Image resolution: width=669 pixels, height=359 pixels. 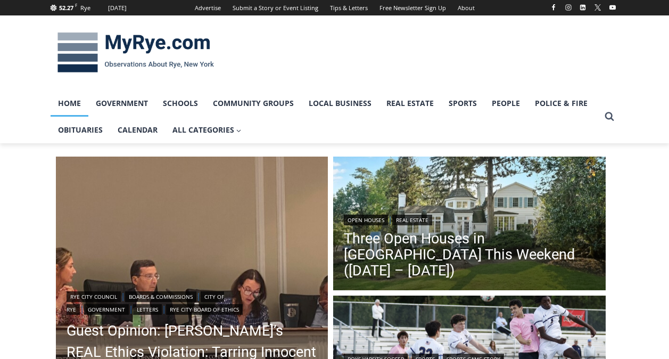 What do you see at coordinates (554, 7) in the screenshot?
I see `a: Facebook` at bounding box center [554, 7].